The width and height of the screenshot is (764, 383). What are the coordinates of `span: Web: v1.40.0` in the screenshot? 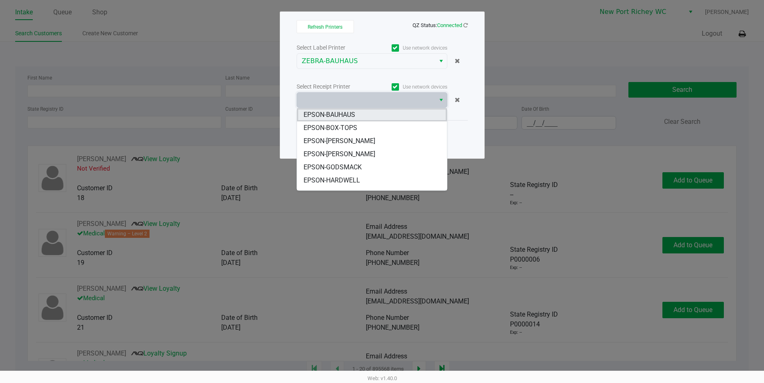 It's located at (382, 378).